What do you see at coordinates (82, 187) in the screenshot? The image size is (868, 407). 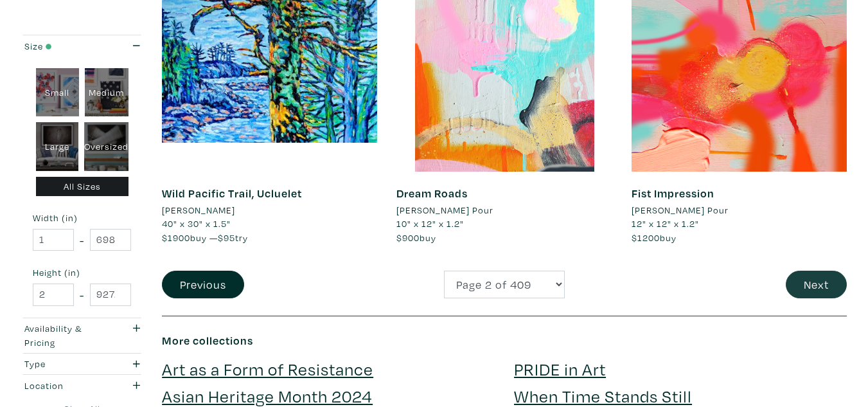 I see `div: All Sizes` at bounding box center [82, 187].